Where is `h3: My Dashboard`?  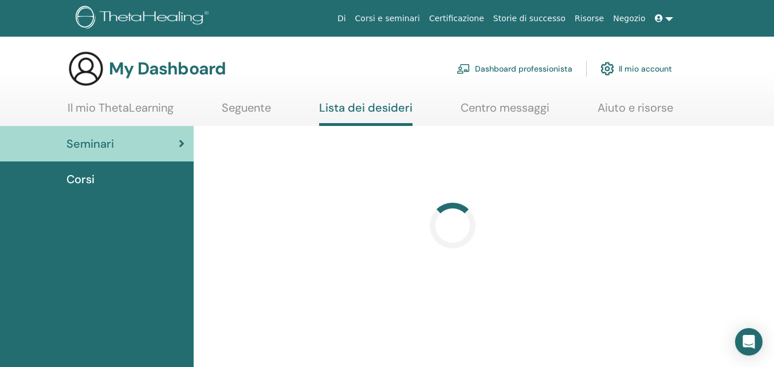 h3: My Dashboard is located at coordinates (167, 69).